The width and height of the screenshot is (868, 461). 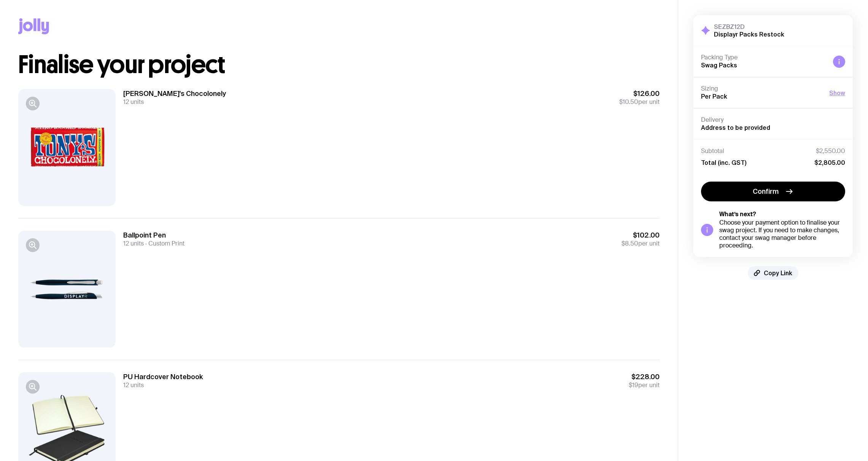 What do you see at coordinates (782, 214) in the screenshot?
I see `h5: What’s next?` at bounding box center [782, 214].